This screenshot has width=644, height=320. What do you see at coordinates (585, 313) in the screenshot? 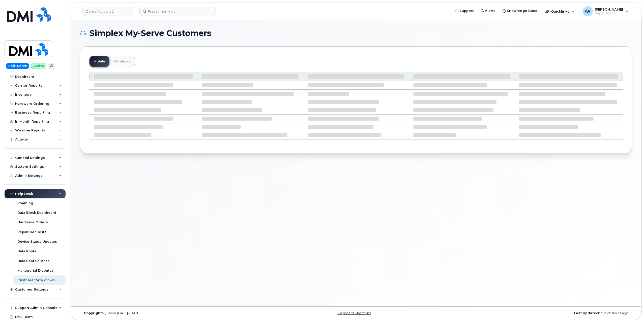
I see `strong: Last Update` at bounding box center [585, 313].